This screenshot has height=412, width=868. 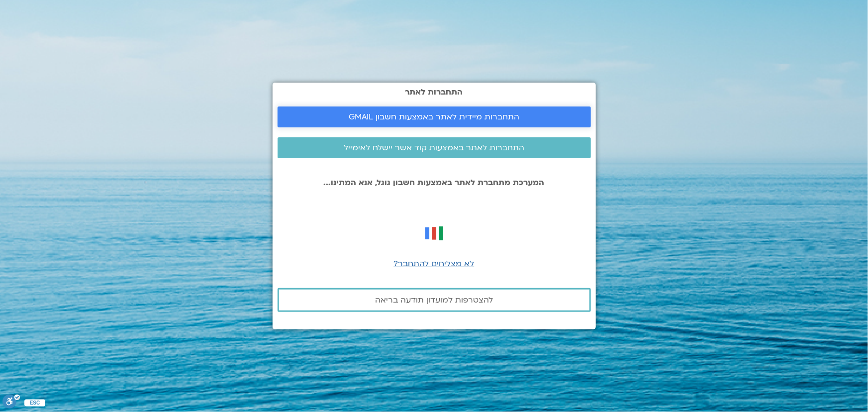 What do you see at coordinates (434, 183) in the screenshot?
I see `p: המערכת מתחברת לאתר באמצעות חשבון גוגל, אנא המתינו...` at bounding box center [434, 183].